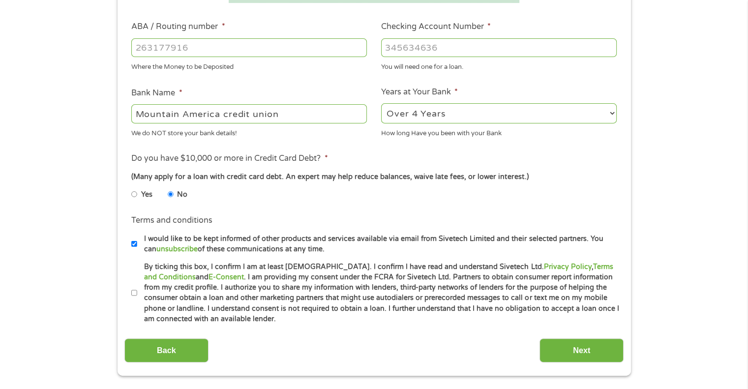  I want to click on a: E-Consent, so click(226, 277).